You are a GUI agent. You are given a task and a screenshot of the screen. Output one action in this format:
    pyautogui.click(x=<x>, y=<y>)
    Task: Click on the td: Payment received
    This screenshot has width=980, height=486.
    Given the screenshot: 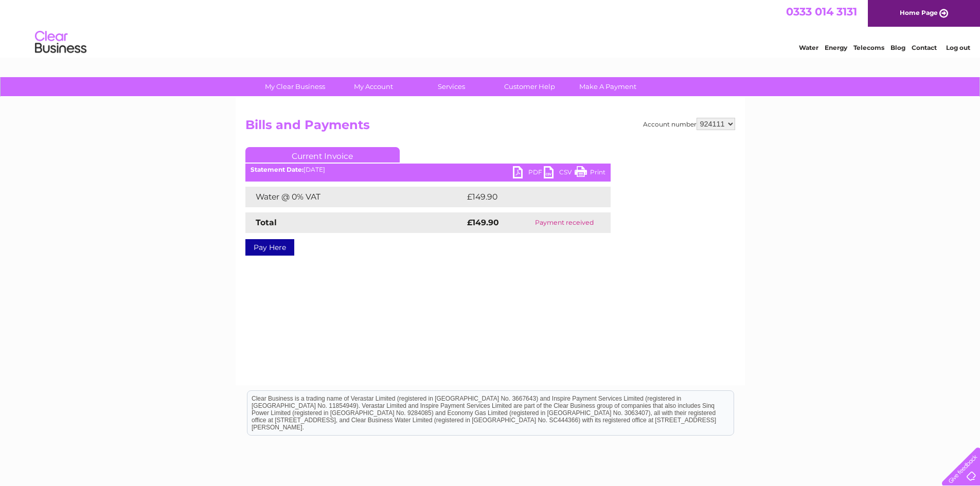 What is the action you would take?
    pyautogui.click(x=564, y=223)
    